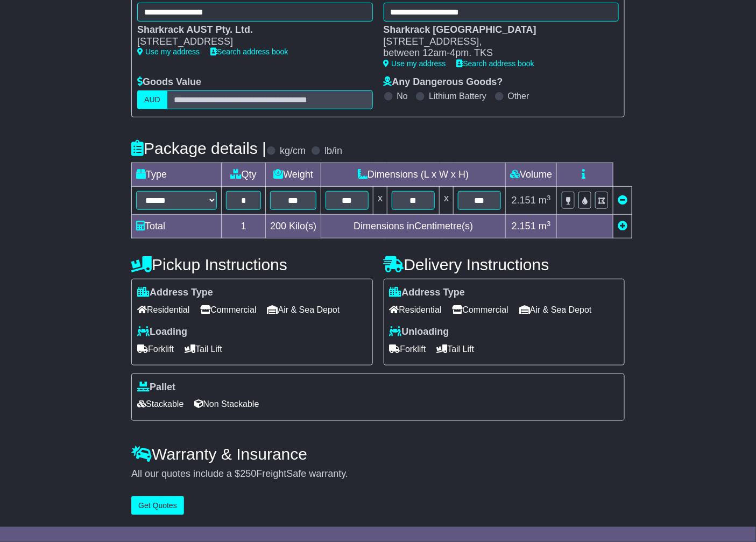 This screenshot has width=756, height=542. Describe the element at coordinates (504, 264) in the screenshot. I see `h4: Delivery Instructions` at that location.